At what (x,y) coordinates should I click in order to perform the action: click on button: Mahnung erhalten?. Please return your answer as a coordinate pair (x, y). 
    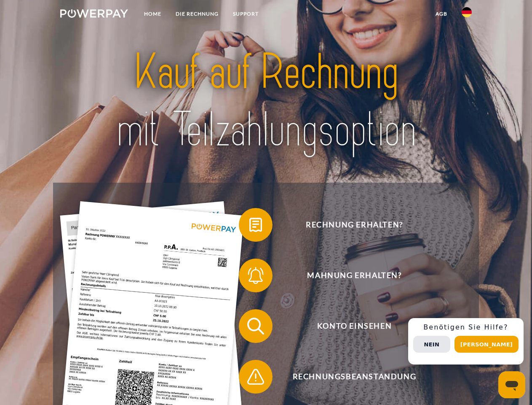
    Looking at the image, I should click on (348, 275).